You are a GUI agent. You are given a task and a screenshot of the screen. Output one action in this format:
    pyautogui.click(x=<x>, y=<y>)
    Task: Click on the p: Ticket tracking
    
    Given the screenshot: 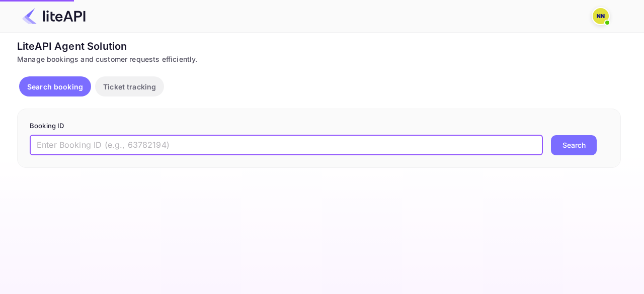 What is the action you would take?
    pyautogui.click(x=129, y=87)
    